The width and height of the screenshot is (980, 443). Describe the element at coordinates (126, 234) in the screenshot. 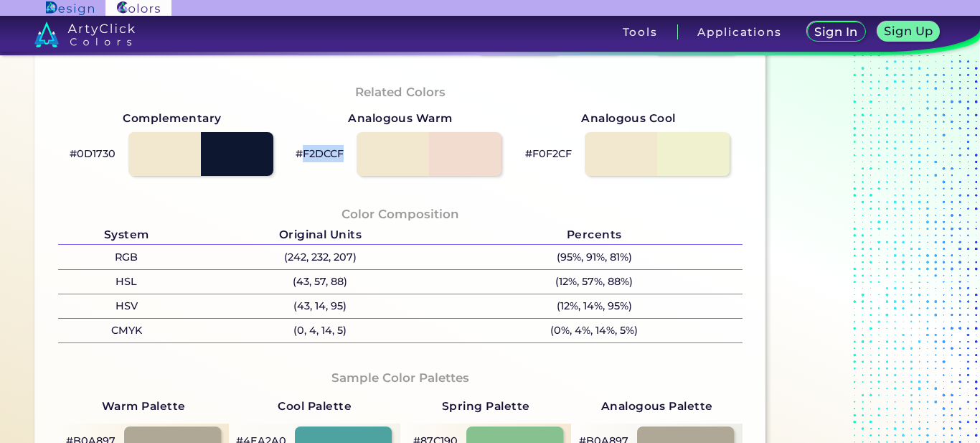

I see `h5: System` at that location.